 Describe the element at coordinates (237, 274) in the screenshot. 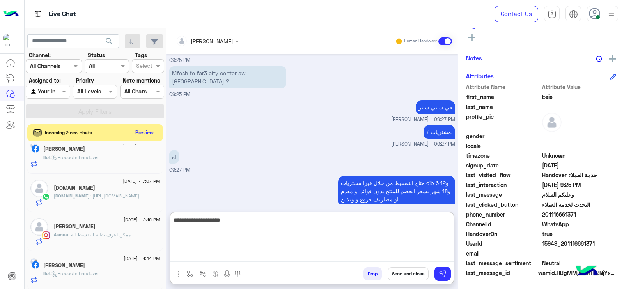

I see `img: make a call` at that location.